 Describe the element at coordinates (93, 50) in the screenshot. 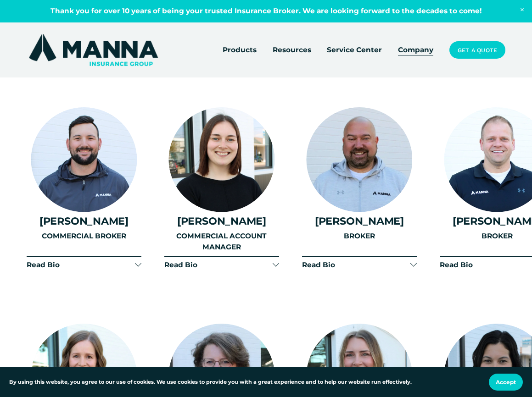

I see `img: Manna Insurance Group` at that location.